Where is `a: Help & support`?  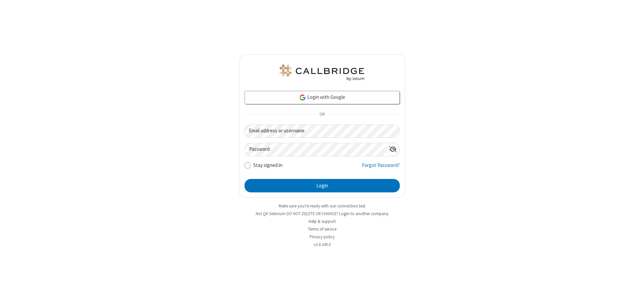 a: Help & support is located at coordinates (322, 222).